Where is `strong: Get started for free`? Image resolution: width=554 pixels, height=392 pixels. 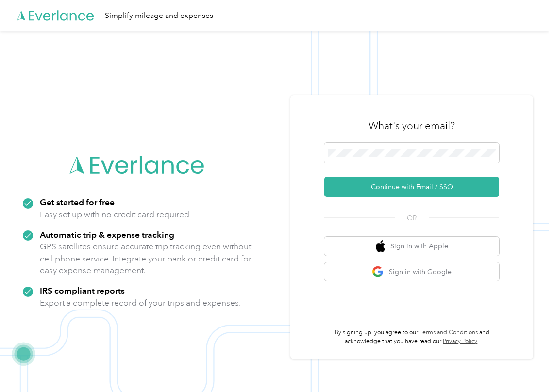
strong: Get started for free is located at coordinates (77, 202).